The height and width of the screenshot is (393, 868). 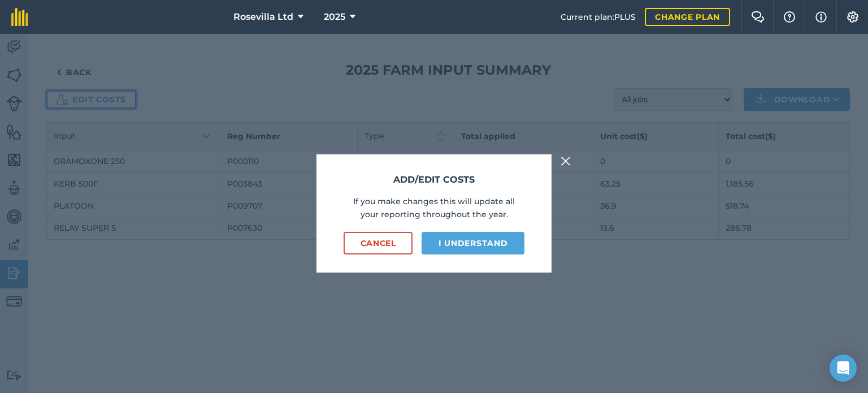 What do you see at coordinates (821, 17) in the screenshot?
I see `img: svg+xml;base64,PHN2ZyB4bWxucz0iaHR0cDovL3d3dy53My5vcmcvMjAwMC9zdmciIHdpZHRoPSIxNyIgaGVpZ2h0PSIxNy...` at bounding box center [821, 17].